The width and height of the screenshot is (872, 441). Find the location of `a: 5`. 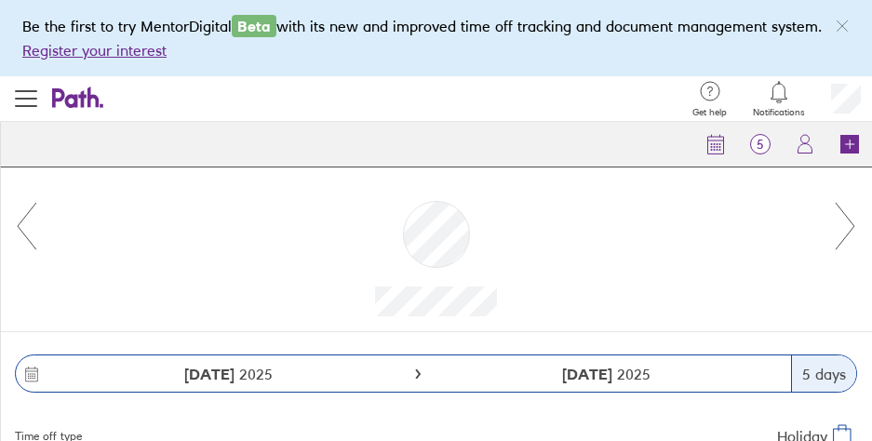

a: 5 is located at coordinates (761, 144).